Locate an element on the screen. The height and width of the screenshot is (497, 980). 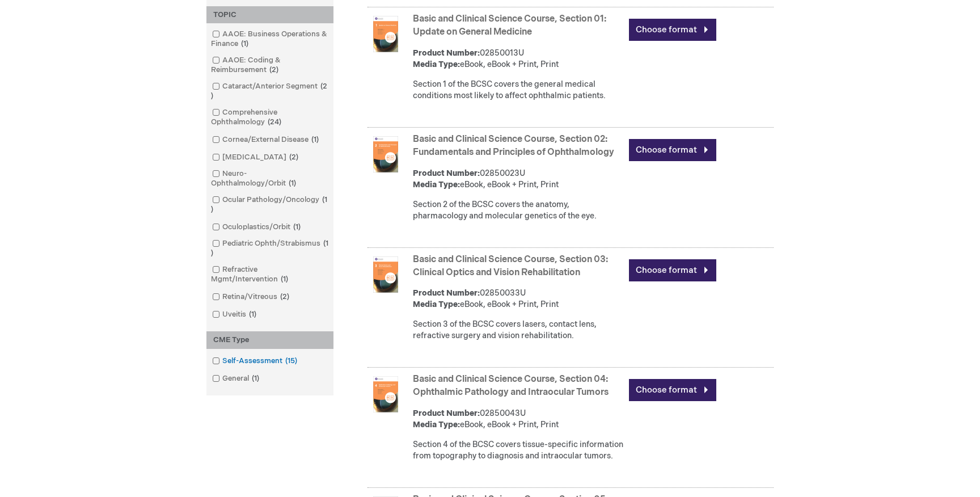
a: Basic and Clinical Science Course, Section 02: Fundamentals and Principles of Ophthalmology is located at coordinates (513, 146).